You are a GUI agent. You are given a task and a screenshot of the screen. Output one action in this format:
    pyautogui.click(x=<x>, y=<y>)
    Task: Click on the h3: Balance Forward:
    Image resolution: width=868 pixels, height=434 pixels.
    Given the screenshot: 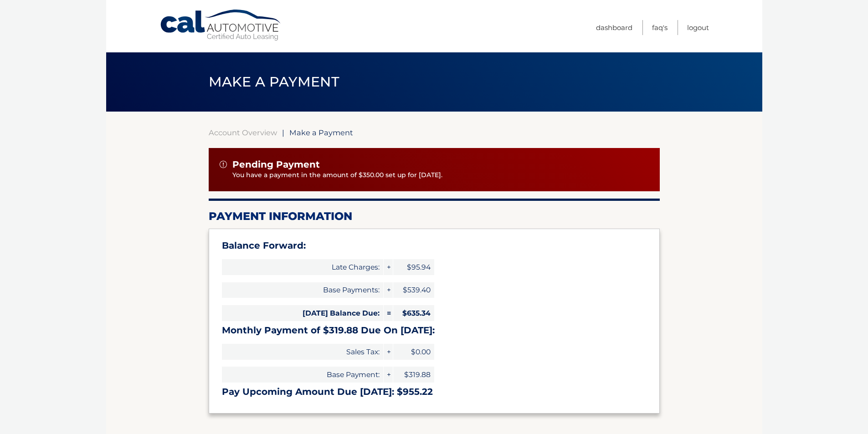 What is the action you would take?
    pyautogui.click(x=434, y=246)
    